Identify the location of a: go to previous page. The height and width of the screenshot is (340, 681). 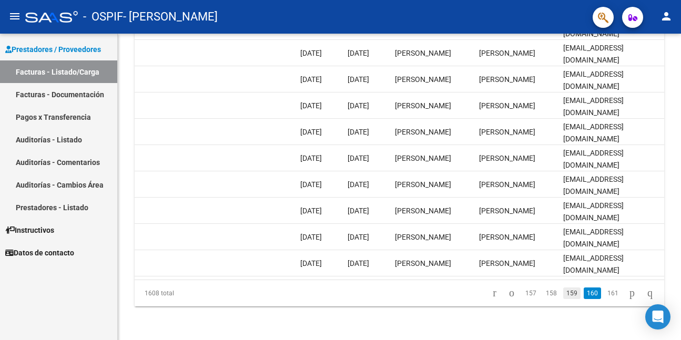
(512, 293).